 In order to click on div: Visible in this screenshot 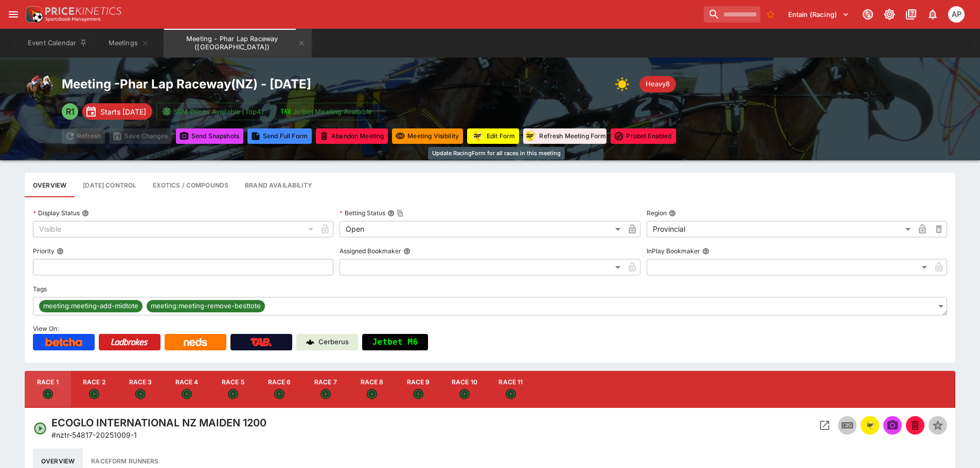, I will do `click(175, 229)`.